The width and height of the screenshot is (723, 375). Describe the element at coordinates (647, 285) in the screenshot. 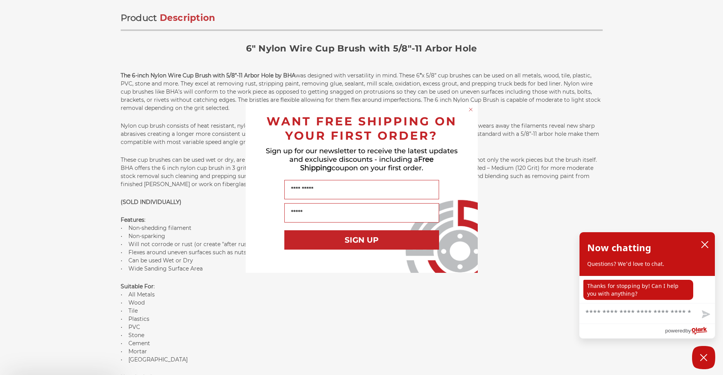

I see `div: olark chatbox` at that location.